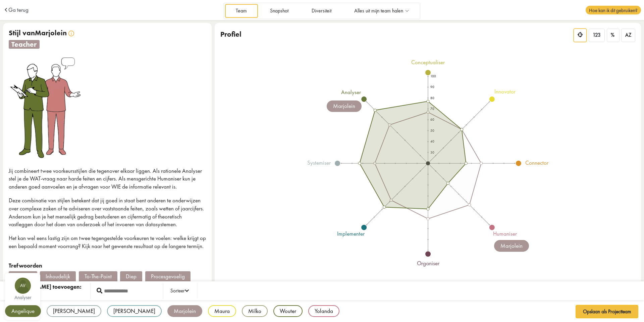  Describe the element at coordinates (505, 234) in the screenshot. I see `tspan: humaniser` at that location.